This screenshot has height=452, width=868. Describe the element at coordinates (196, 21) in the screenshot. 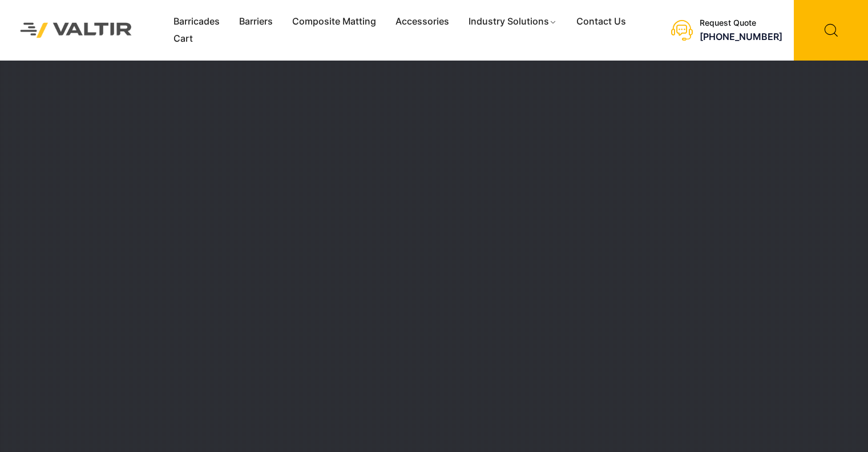

I see `a: Barricades` at that location.